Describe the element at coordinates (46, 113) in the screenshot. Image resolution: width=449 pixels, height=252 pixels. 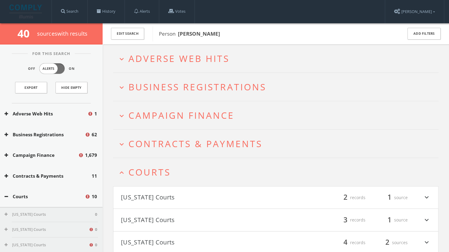
I see `button: Adverse Web Hits` at that location.